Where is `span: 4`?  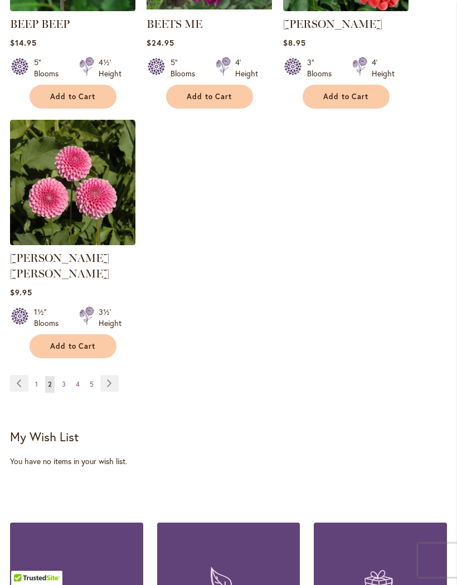 span: 4 is located at coordinates (77, 385).